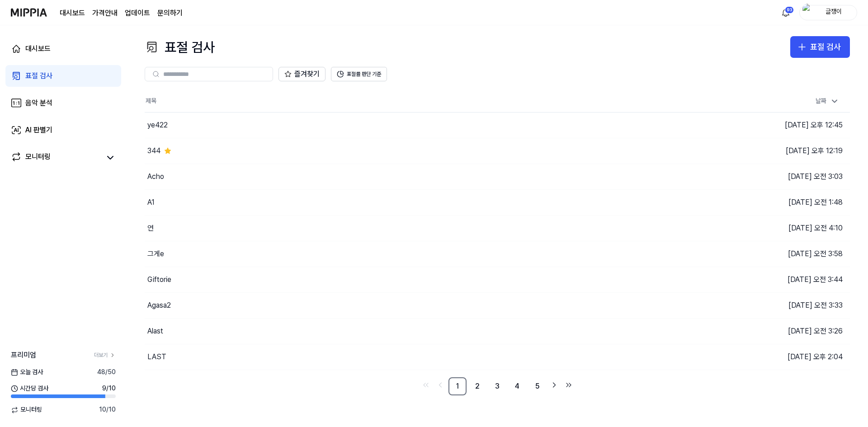 Image resolution: width=868 pixels, height=427 pixels. I want to click on a: Go to last page, so click(569, 385).